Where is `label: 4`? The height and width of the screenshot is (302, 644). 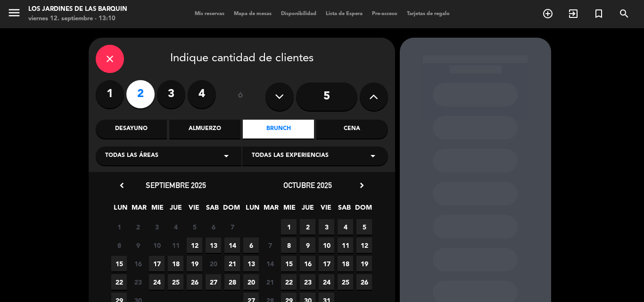
label: 4 is located at coordinates (202, 94).